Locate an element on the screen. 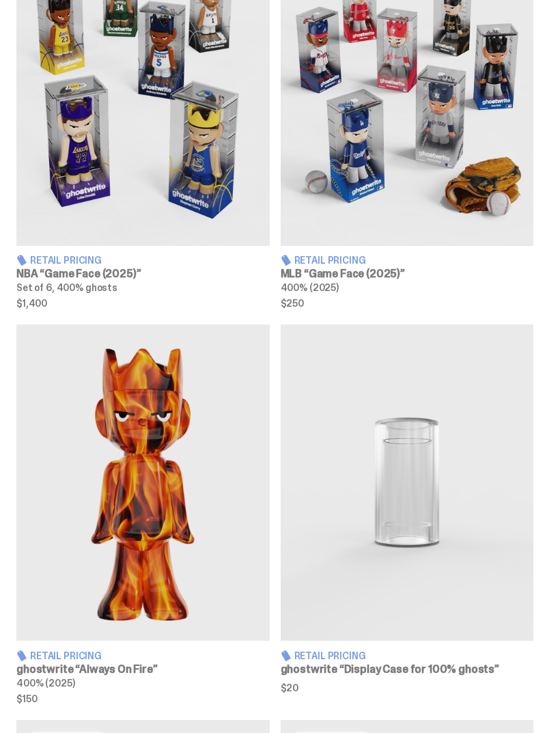  h3: ghostwrite “Always On Fire” is located at coordinates (142, 670).